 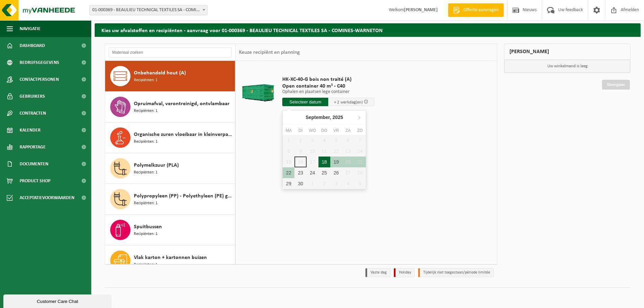 What do you see at coordinates (348, 102) in the screenshot?
I see `span: + 2 werkdag(en)` at bounding box center [348, 102].